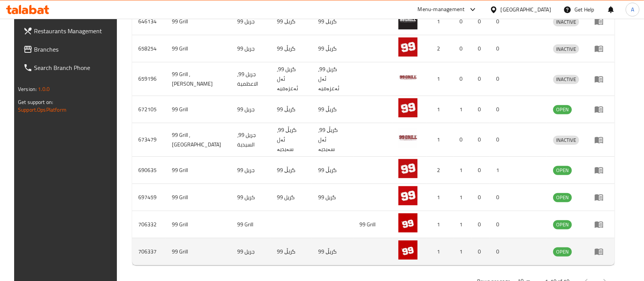  Describe the element at coordinates (149, 109) in the screenshot. I see `td: 672105` at that location.